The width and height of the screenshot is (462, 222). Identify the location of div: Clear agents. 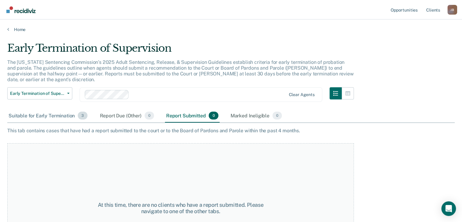
(301, 94).